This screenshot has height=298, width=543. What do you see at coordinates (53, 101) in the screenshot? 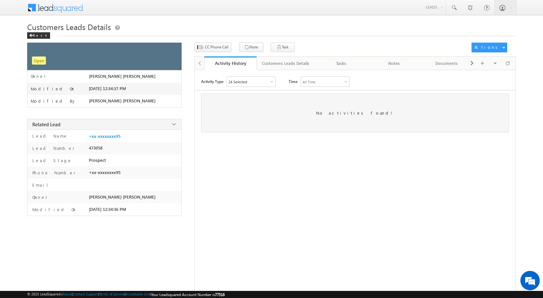
I see `label: Modified By` at bounding box center [53, 101].